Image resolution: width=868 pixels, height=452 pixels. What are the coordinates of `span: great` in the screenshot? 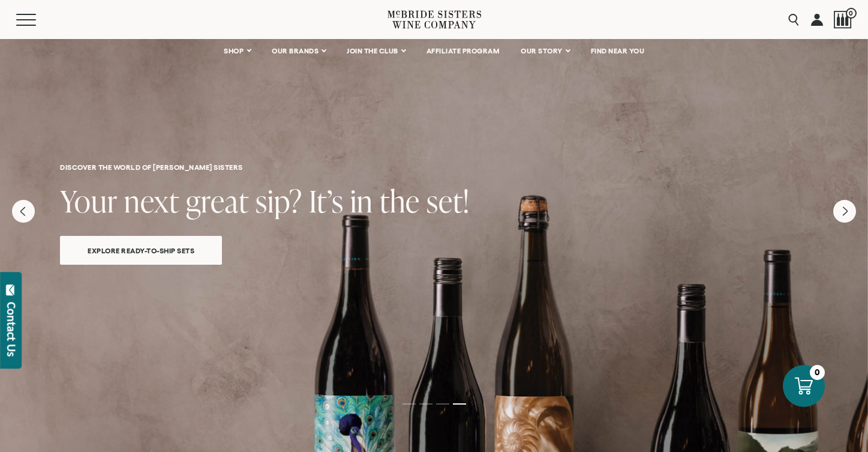 It's located at (217, 201).